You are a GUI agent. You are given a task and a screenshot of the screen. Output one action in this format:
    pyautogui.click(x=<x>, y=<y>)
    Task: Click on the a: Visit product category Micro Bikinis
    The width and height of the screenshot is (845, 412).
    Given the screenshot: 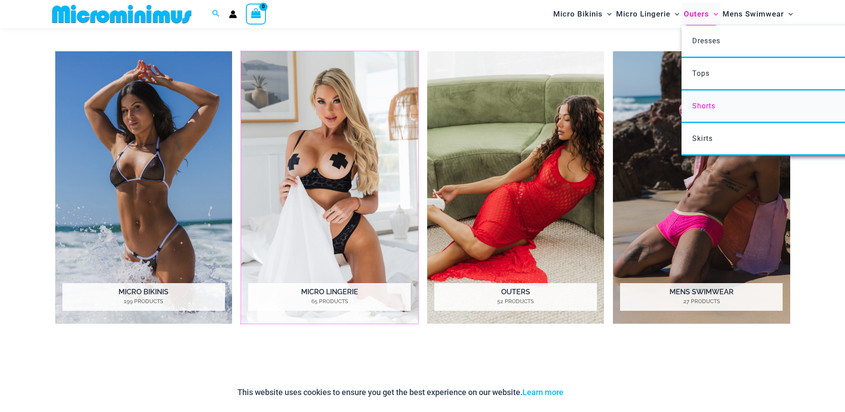 What is the action you would take?
    pyautogui.click(x=144, y=187)
    